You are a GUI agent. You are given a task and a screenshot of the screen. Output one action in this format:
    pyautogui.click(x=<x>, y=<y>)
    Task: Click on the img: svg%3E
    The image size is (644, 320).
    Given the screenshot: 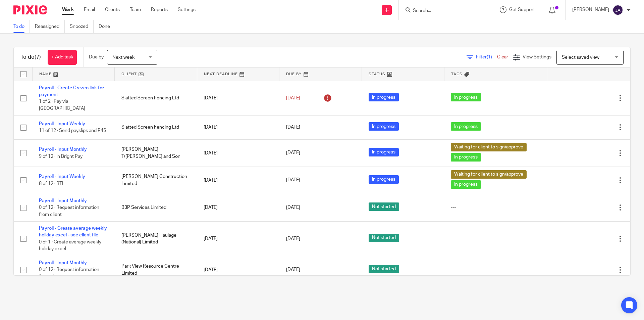 What is the action you would take?
    pyautogui.click(x=618, y=10)
    